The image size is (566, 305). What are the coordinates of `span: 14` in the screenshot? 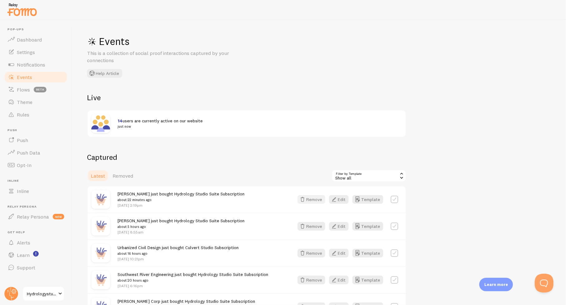 It's located at (120, 121).